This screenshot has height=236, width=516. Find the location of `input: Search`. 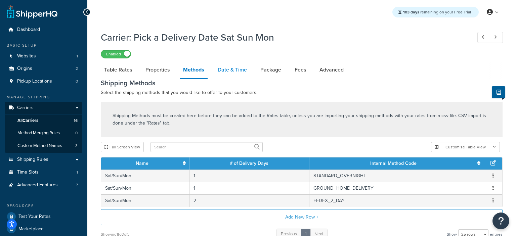

input: Search is located at coordinates (207, 147).